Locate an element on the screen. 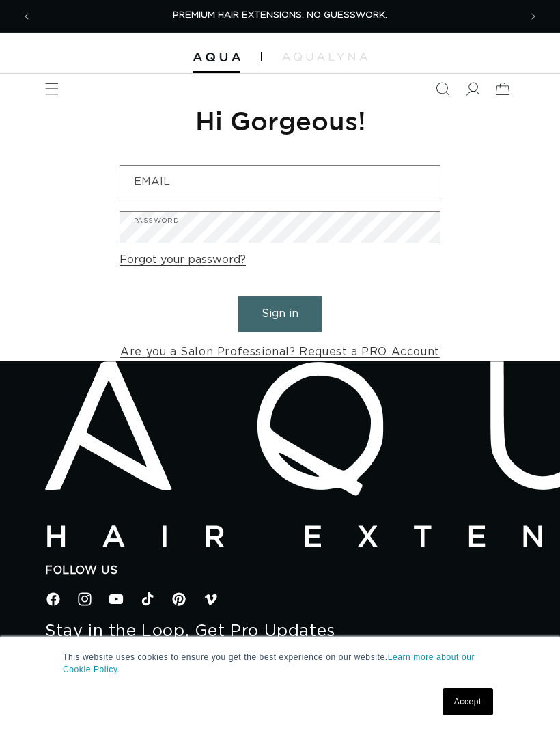 The width and height of the screenshot is (560, 733). span: PREMIUM HAIR EXTENSIONS. NO GUESSWORK. is located at coordinates (280, 15).